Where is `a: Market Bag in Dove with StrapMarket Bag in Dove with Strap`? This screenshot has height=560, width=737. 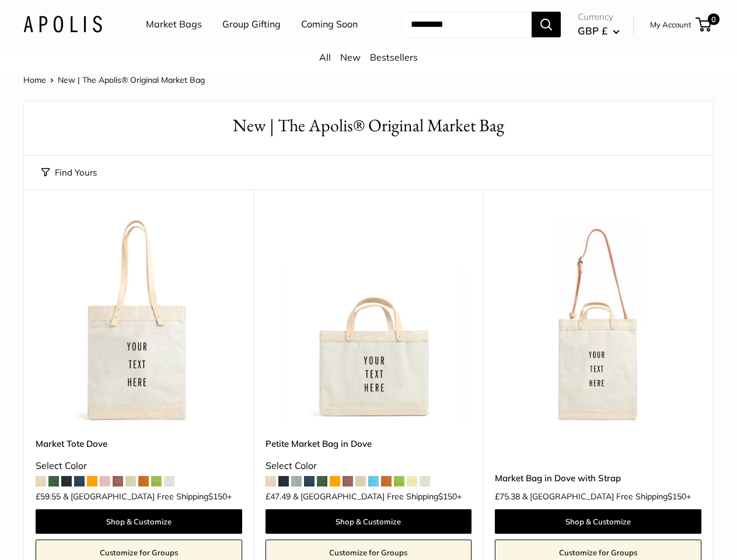 a: Market Bag in Dove with StrapMarket Bag in Dove with Strap is located at coordinates (598, 322).